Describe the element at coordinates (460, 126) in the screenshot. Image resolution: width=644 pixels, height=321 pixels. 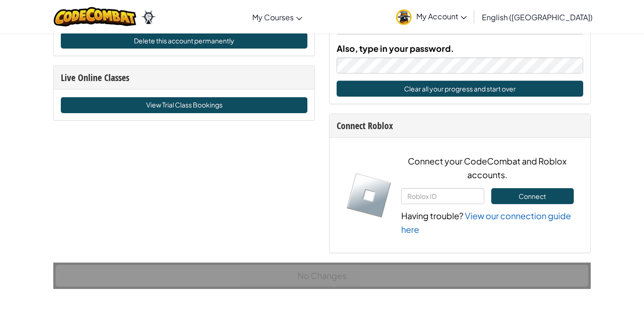
I see `div: Connect Roblox` at that location.